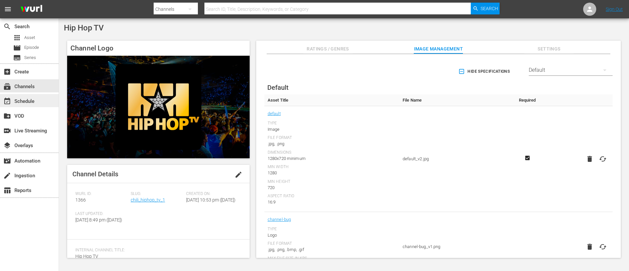  What do you see at coordinates (148, 200) in the screenshot?
I see `a: chili_hiphop_tv_1` at bounding box center [148, 200].